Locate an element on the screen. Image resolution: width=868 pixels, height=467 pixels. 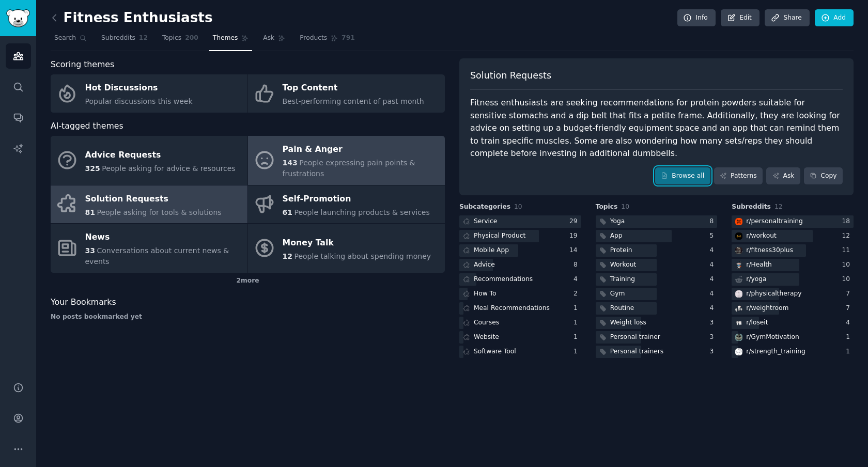
div: r/ strength_training is located at coordinates (775, 351).